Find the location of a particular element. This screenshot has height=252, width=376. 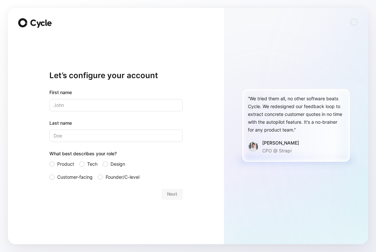

div: “We tried them all, no other software beats Cycle. We redesigned our feedback loop to extract con... is located at coordinates (296, 114).